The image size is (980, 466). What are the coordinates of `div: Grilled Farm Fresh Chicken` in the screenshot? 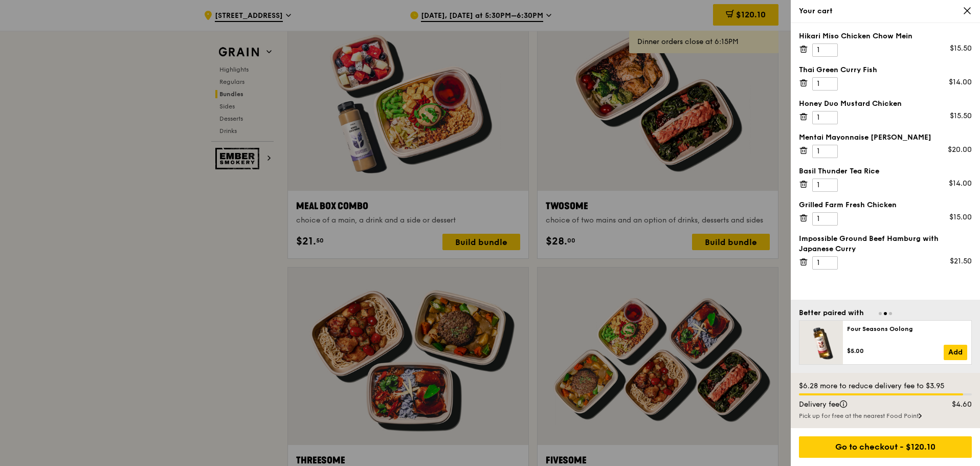 It's located at (886, 206).